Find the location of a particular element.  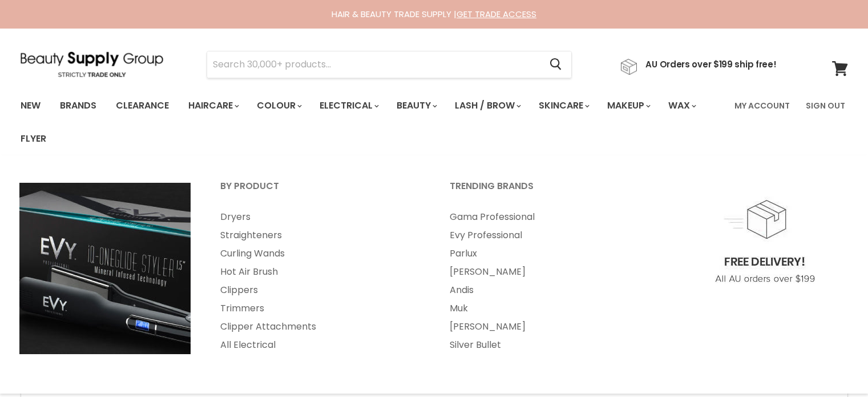

div: HAIR & BEAUTY TRADE SUPPLY | is located at coordinates (434, 14).